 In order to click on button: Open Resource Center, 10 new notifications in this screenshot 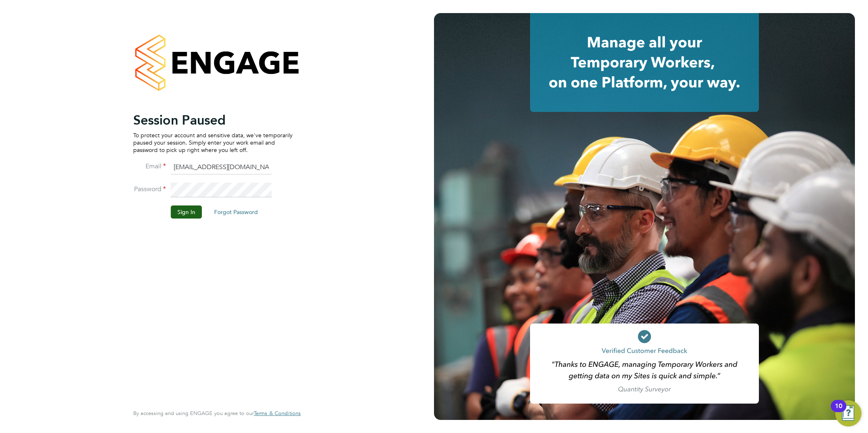, I will do `click(848, 414)`.